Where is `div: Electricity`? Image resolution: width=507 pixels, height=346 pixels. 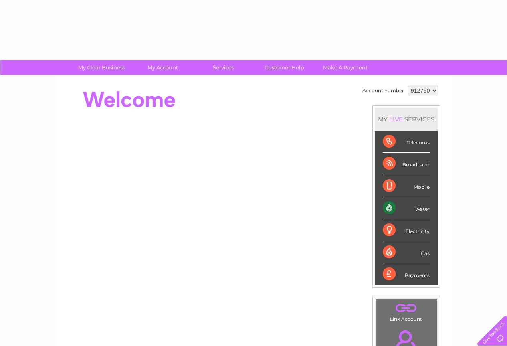
div: Electricity is located at coordinates (406, 230).